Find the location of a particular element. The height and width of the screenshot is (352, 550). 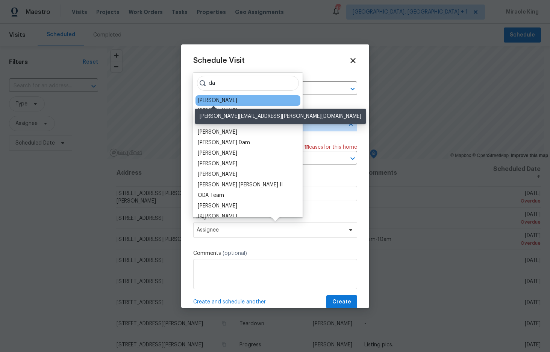

span: Create and schedule another is located at coordinates (229, 302).